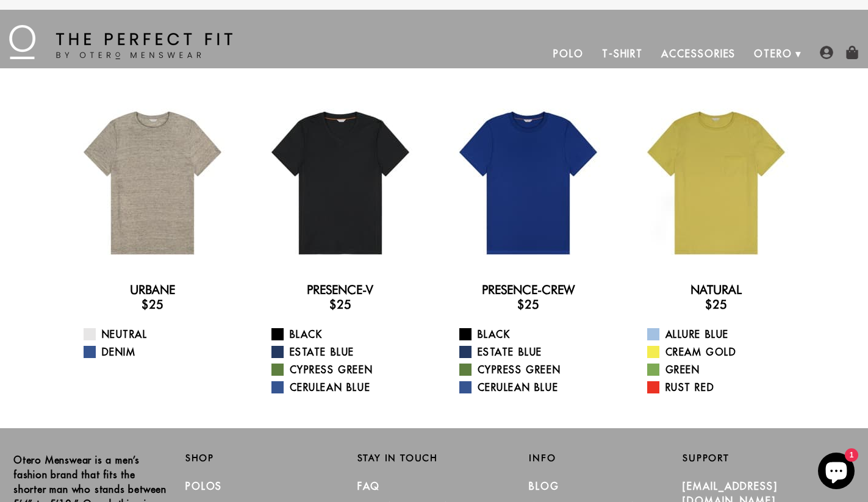 Image resolution: width=868 pixels, height=502 pixels. What do you see at coordinates (340, 290) in the screenshot?
I see `a: Presence-V` at bounding box center [340, 290].